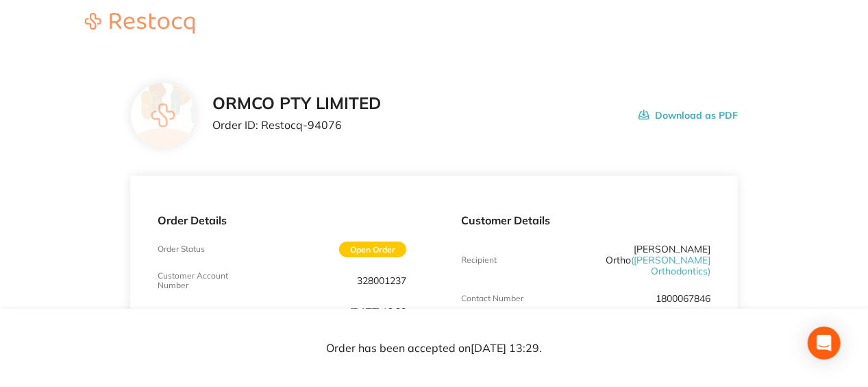  I want to click on p: Customer Details, so click(585, 220).